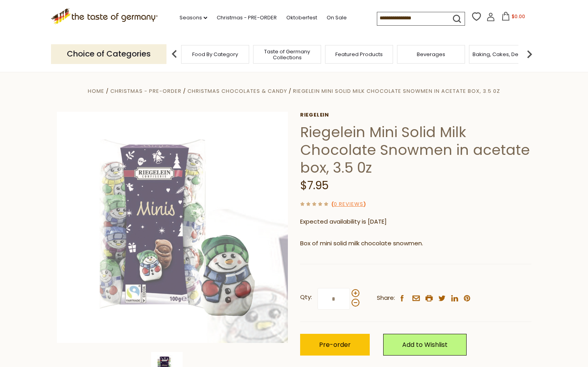  What do you see at coordinates (425, 345) in the screenshot?
I see `a: Add to Wishlist` at bounding box center [425, 345].